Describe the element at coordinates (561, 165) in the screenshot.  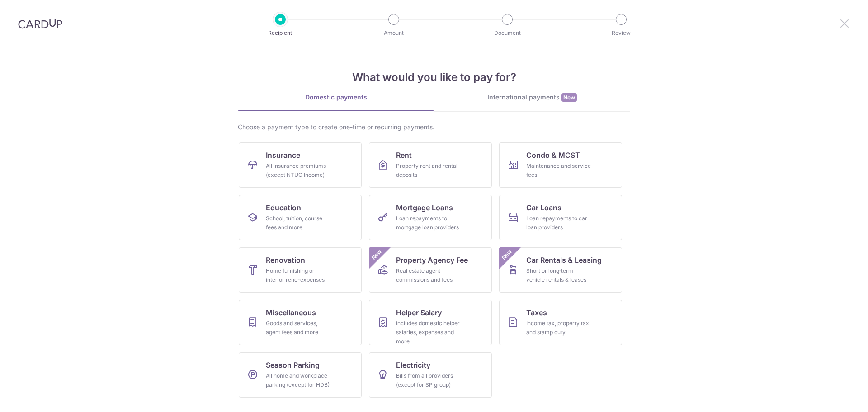
I see `a: Condo & MCSTMaintenance and service fees` at that location.